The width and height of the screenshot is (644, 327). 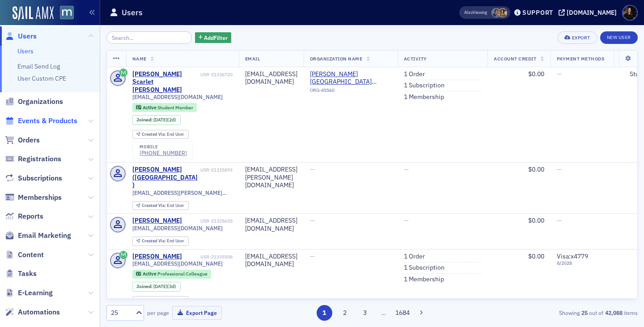 I want to click on span: Subscriptions, so click(x=40, y=178).